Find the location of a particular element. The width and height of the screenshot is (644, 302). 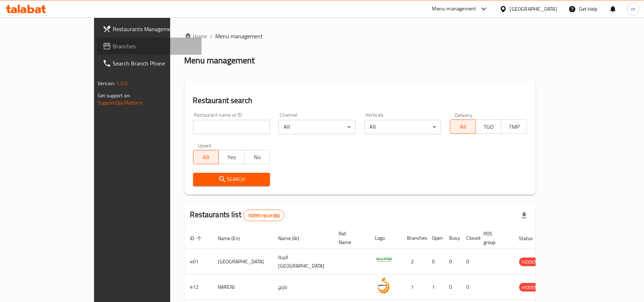

td: NARENJ is located at coordinates (242, 287).